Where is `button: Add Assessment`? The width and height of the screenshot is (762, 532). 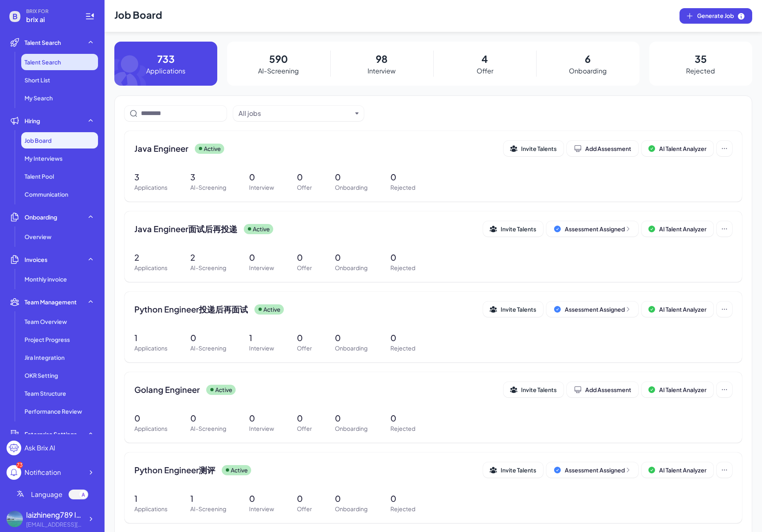 button: Add Assessment is located at coordinates (602, 149).